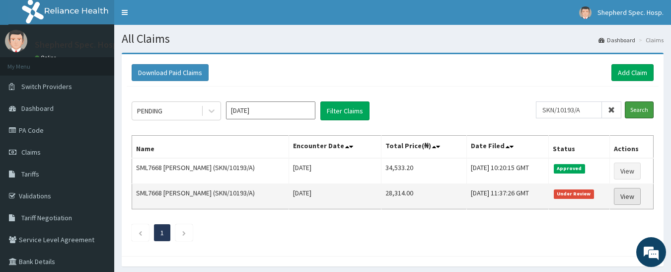 This screenshot has width=671, height=272. Describe the element at coordinates (271, 110) in the screenshot. I see `input: Select Month and Year` at that location.